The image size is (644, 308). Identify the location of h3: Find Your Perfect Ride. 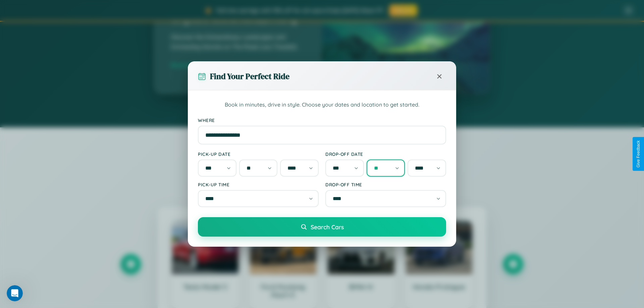
(250, 76).